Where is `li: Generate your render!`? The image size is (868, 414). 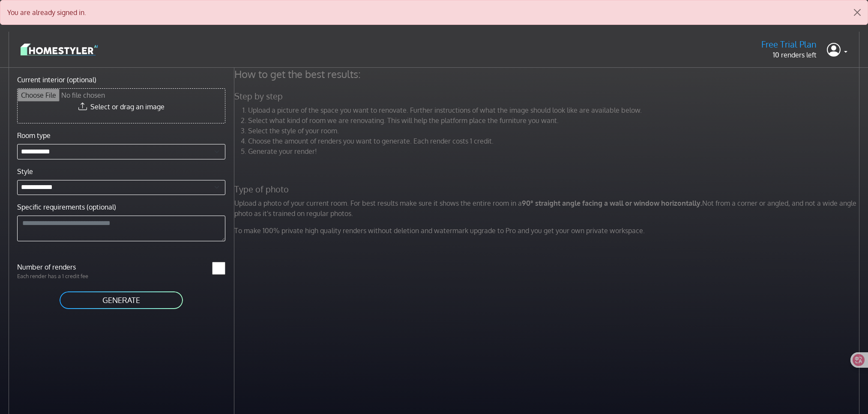 li: Generate your render! is located at coordinates (555, 151).